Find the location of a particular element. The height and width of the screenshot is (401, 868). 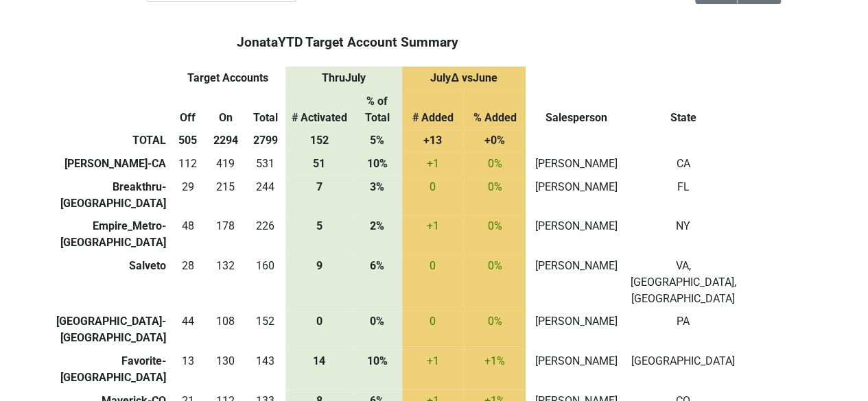

td: 244 is located at coordinates (265, 196).